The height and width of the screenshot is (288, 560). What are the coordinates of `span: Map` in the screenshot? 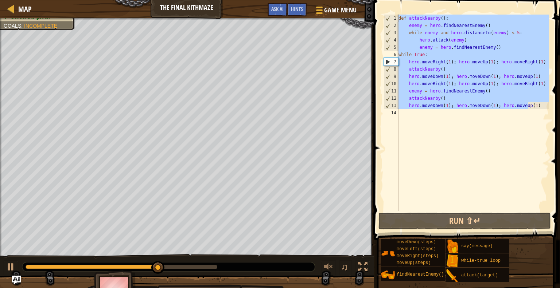 It's located at (25, 9).